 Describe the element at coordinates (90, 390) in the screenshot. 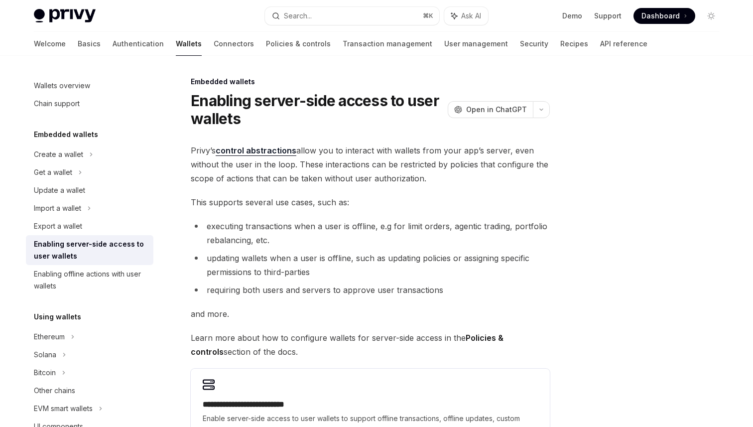

I see `a: Other chains` at that location.